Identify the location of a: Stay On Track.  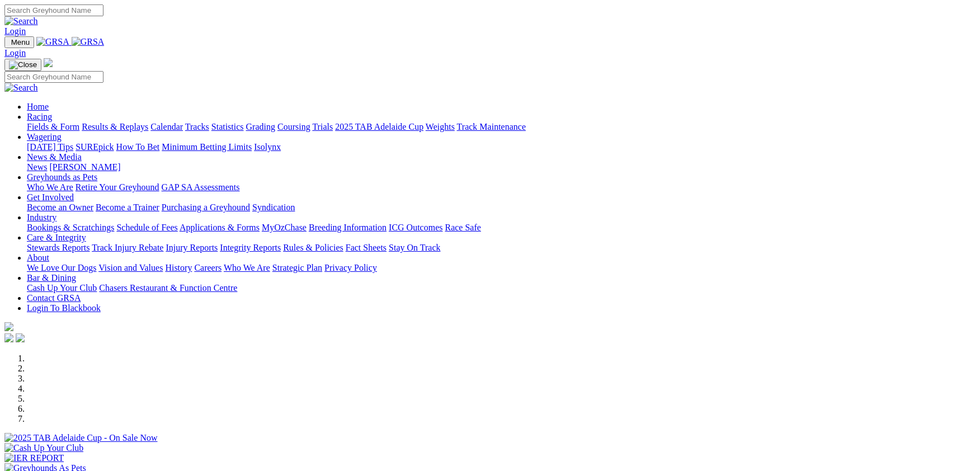
(414, 247).